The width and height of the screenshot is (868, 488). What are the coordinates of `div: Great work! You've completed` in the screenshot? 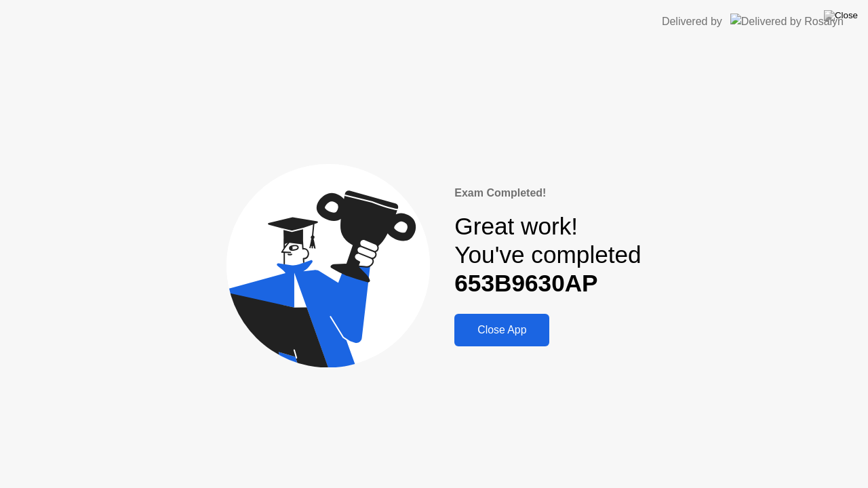 It's located at (547, 255).